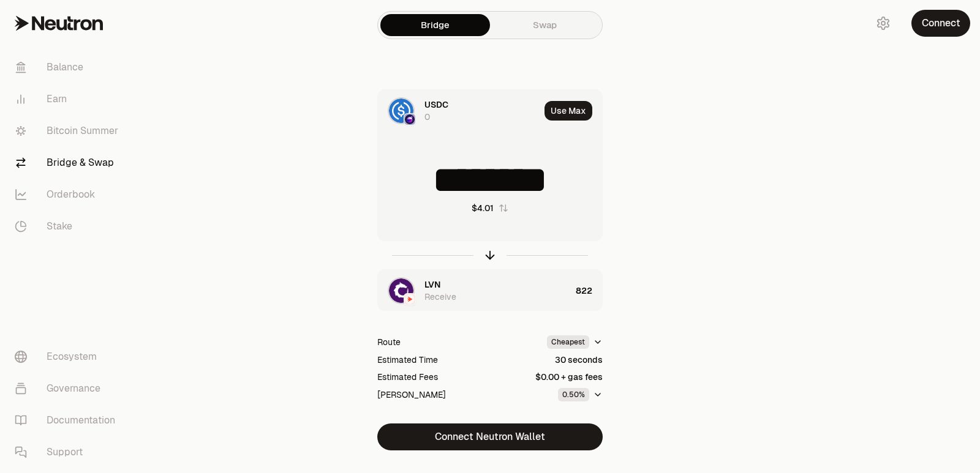 This screenshot has height=473, width=980. I want to click on img: Neutron Logo, so click(410, 299).